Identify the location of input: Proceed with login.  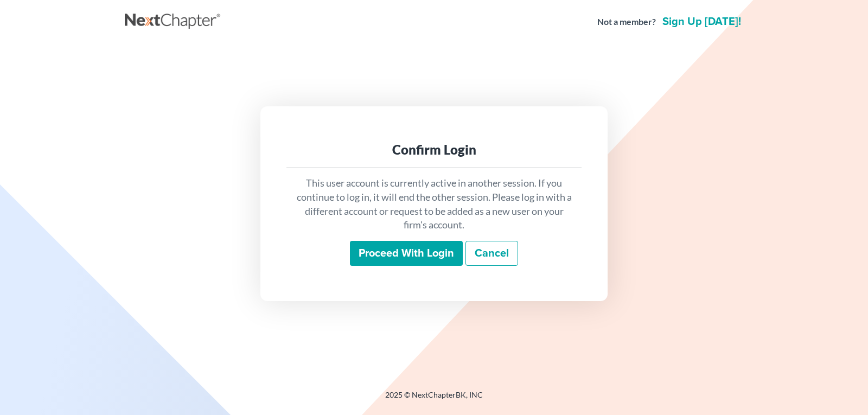
(406, 253).